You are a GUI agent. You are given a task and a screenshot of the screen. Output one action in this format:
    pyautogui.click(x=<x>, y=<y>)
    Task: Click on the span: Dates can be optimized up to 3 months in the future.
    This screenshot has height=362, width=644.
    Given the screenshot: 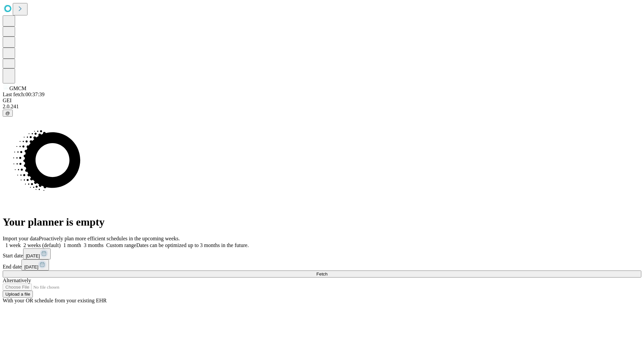 What is the action you would take?
    pyautogui.click(x=192, y=245)
    